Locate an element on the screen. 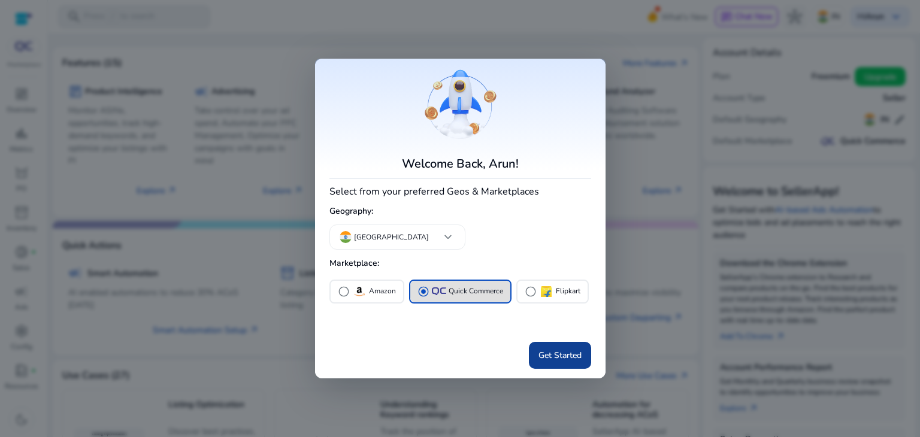 The height and width of the screenshot is (437, 920). button: Get Started is located at coordinates (560, 355).